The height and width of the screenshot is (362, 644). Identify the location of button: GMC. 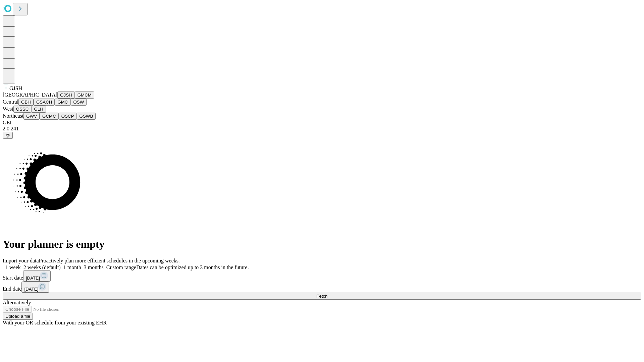
(63, 102).